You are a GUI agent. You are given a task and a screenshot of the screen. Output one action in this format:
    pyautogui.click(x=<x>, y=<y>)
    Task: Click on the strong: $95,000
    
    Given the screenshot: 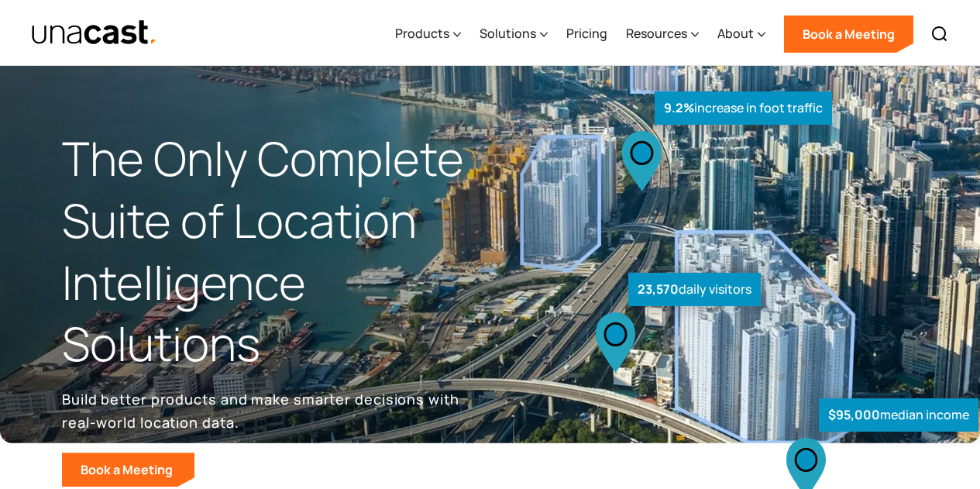 What is the action you would take?
    pyautogui.click(x=853, y=415)
    